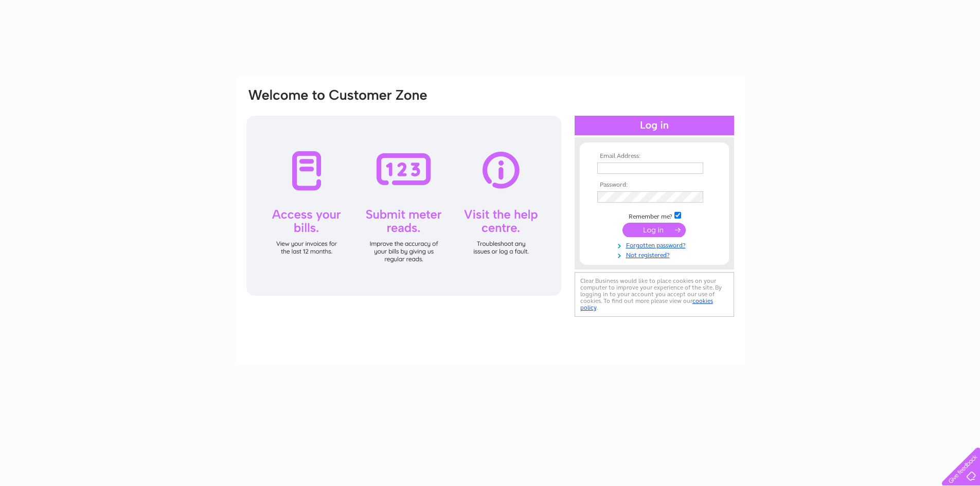 The width and height of the screenshot is (980, 486). Describe the element at coordinates (654, 157) in the screenshot. I see `th: Email Address:` at that location.